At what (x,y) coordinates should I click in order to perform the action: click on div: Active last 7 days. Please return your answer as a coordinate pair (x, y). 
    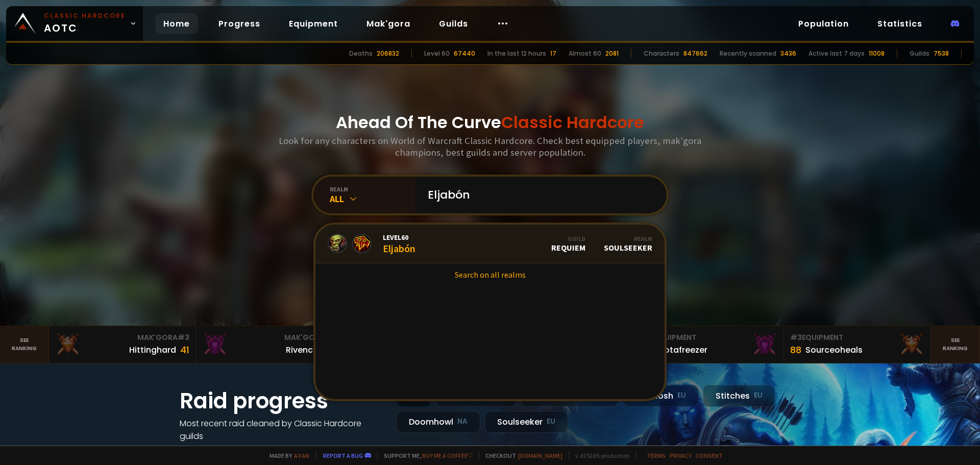
    Looking at the image, I should click on (837, 54).